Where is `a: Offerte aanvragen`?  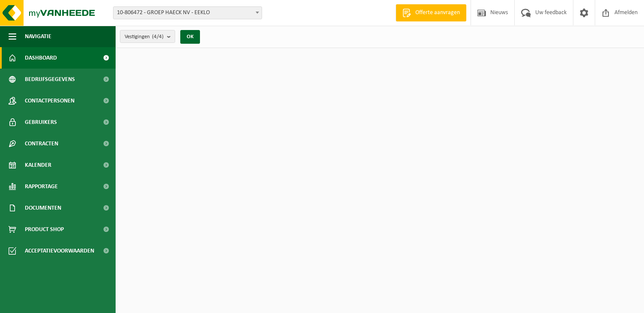
a: Offerte aanvragen is located at coordinates (431, 13).